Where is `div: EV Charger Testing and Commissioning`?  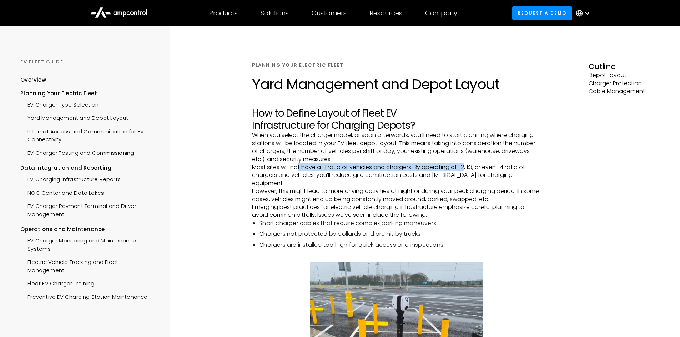 div: EV Charger Testing and Commissioning is located at coordinates (77, 152).